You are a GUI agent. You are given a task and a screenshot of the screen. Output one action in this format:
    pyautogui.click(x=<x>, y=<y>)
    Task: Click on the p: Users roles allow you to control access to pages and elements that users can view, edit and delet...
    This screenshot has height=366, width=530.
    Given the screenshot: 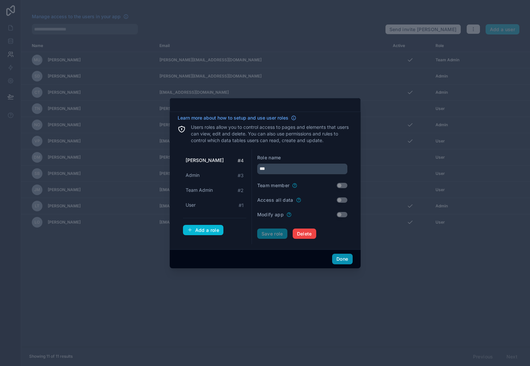 What is the action you would take?
    pyautogui.click(x=272, y=134)
    